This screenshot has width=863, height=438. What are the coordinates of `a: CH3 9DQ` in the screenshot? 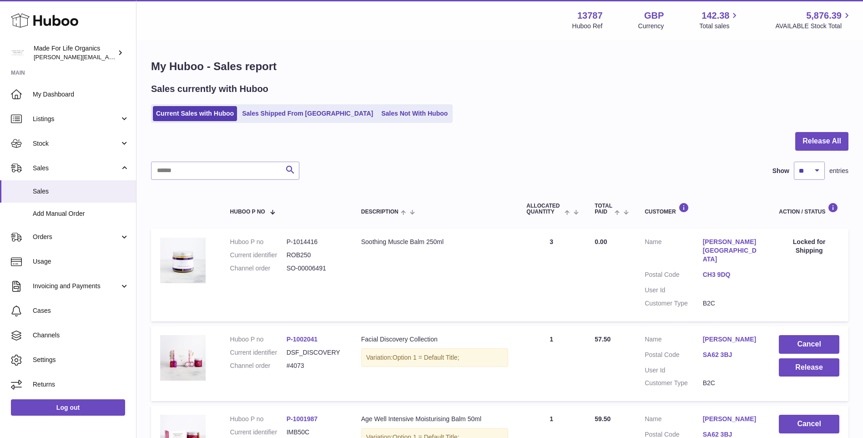 It's located at (732, 274).